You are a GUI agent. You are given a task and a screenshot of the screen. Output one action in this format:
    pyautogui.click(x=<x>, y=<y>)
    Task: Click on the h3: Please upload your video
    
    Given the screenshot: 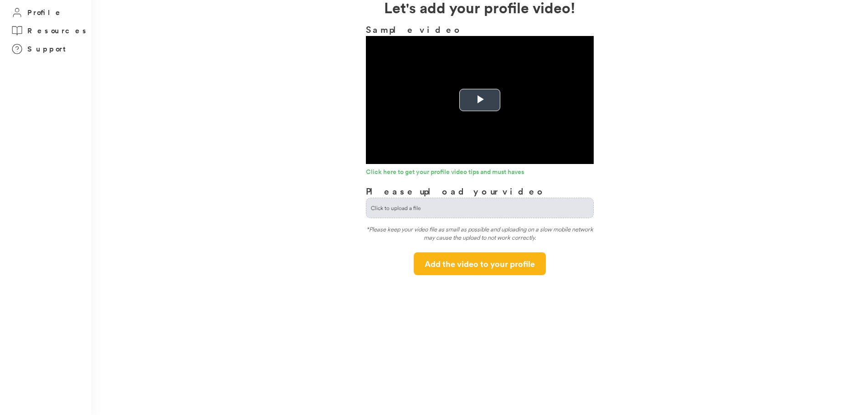 What is the action you would take?
    pyautogui.click(x=456, y=191)
    